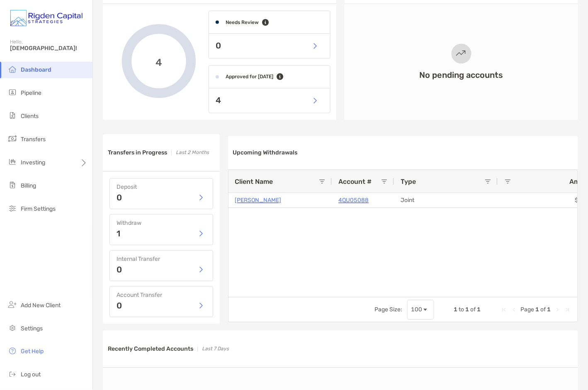 The height and width of the screenshot is (390, 588). I want to click on img: clients icon, so click(12, 116).